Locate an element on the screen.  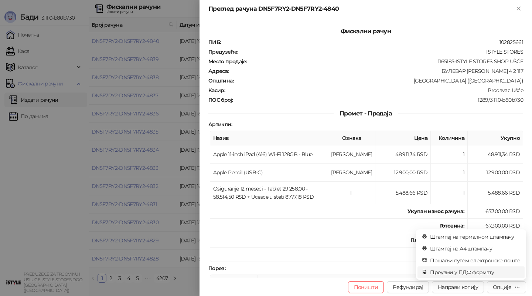
strong: Готовина : is located at coordinates (452, 225).